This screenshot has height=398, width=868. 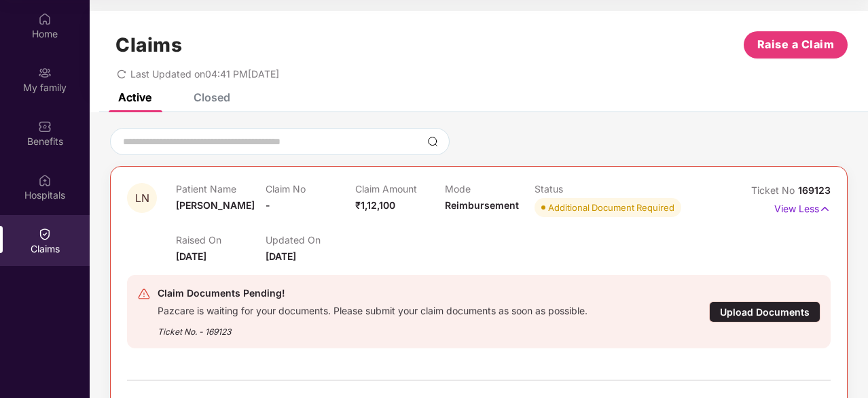 I want to click on p: Updated On, so click(x=310, y=239).